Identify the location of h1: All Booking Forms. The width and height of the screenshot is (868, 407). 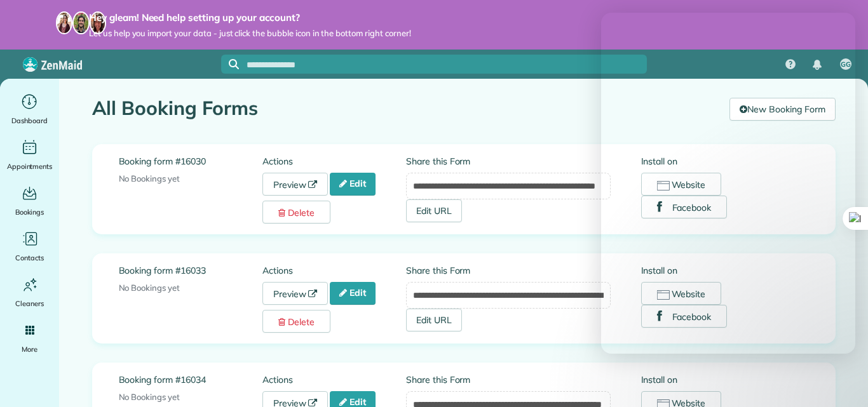
(406, 108).